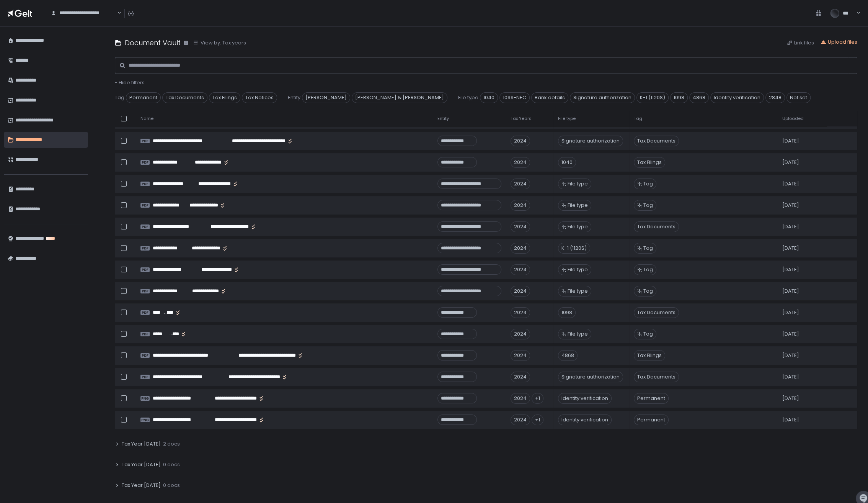  What do you see at coordinates (800, 43) in the screenshot?
I see `div: Link files` at bounding box center [800, 43].